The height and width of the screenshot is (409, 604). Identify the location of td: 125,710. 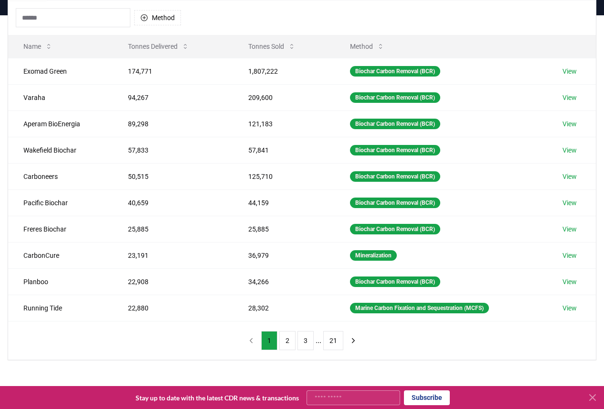
(284, 176).